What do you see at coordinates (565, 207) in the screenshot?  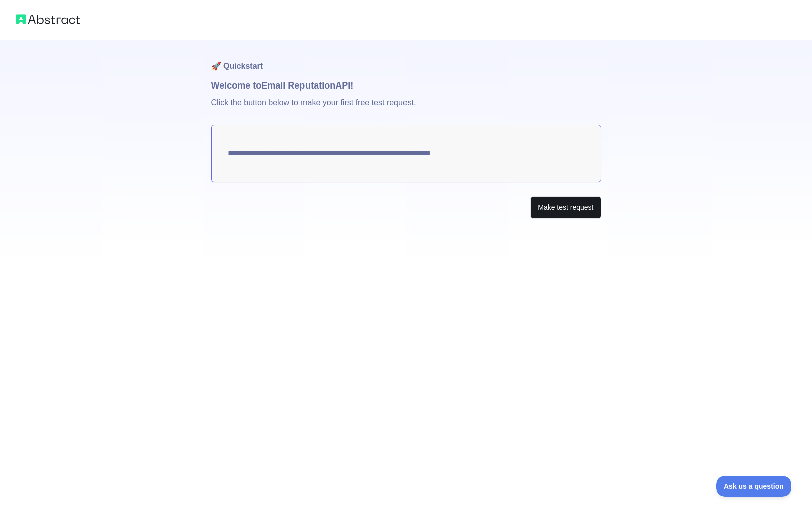 I see `button: Make test request` at bounding box center [565, 207].